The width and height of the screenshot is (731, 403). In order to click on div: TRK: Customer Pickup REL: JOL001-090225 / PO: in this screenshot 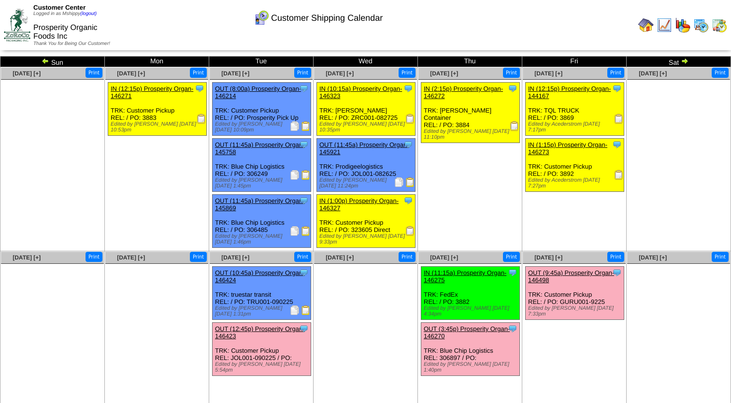, I will do `click(262, 349)`.